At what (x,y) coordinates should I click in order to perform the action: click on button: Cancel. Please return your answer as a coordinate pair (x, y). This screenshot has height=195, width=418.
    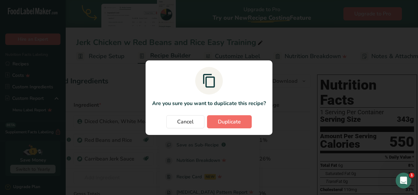
    Looking at the image, I should click on (185, 122).